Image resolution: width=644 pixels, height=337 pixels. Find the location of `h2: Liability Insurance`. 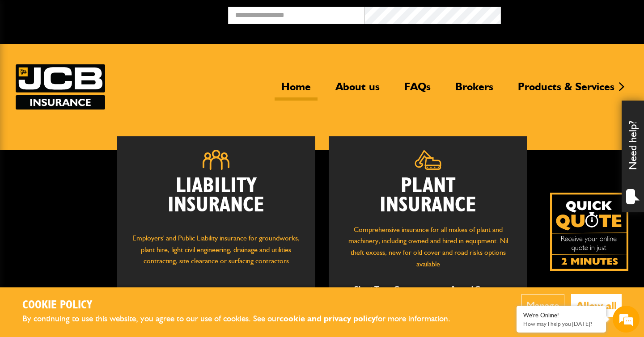

h2: Liability Insurance is located at coordinates (216, 200).